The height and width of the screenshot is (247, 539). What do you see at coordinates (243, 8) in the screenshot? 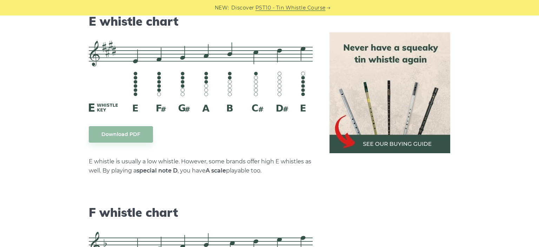
I see `span: Discover` at bounding box center [243, 8].